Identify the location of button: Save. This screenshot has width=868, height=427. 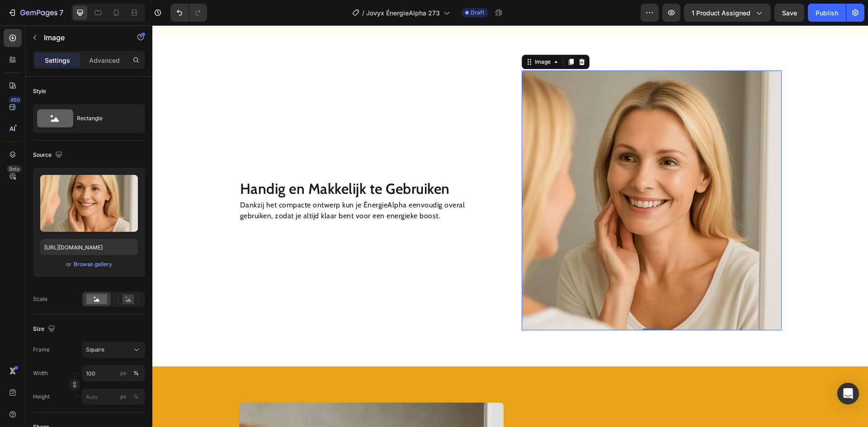
(790, 13).